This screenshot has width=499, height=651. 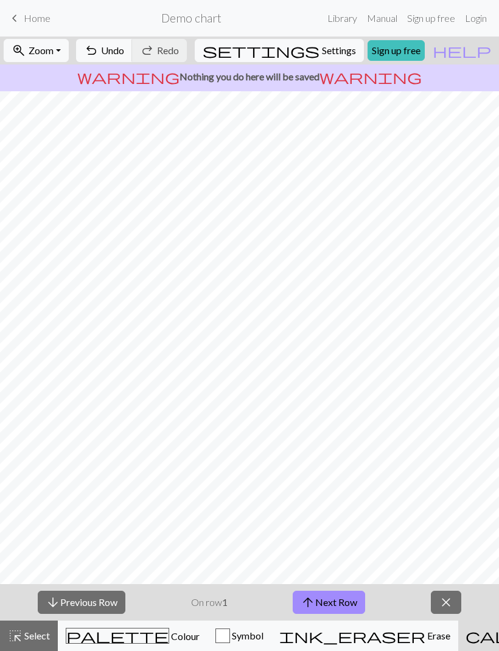 I want to click on button: Zoom, so click(x=36, y=50).